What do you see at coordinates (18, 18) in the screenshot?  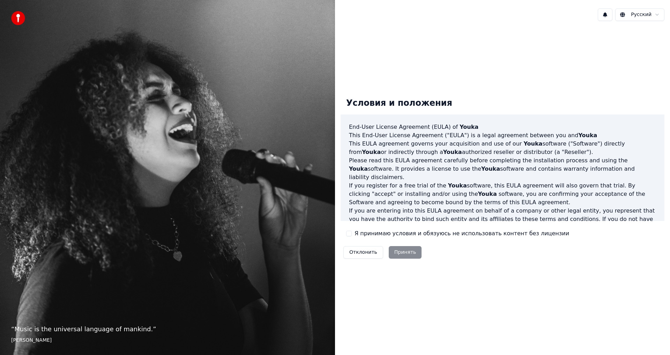 I see `img: youka` at bounding box center [18, 18].